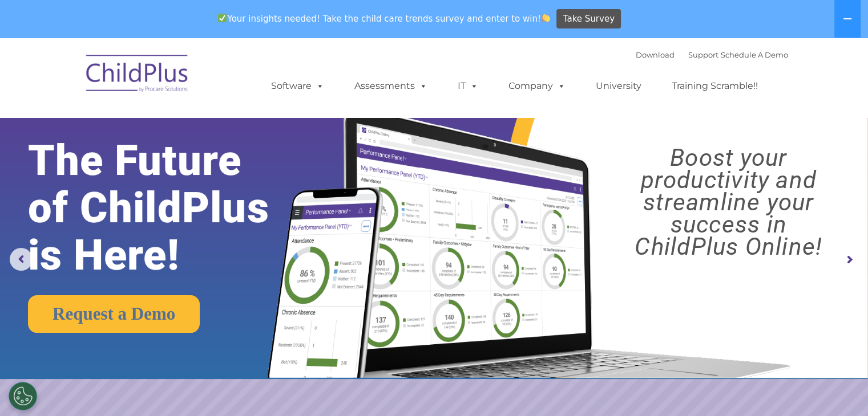  I want to click on a: Support, so click(703, 55).